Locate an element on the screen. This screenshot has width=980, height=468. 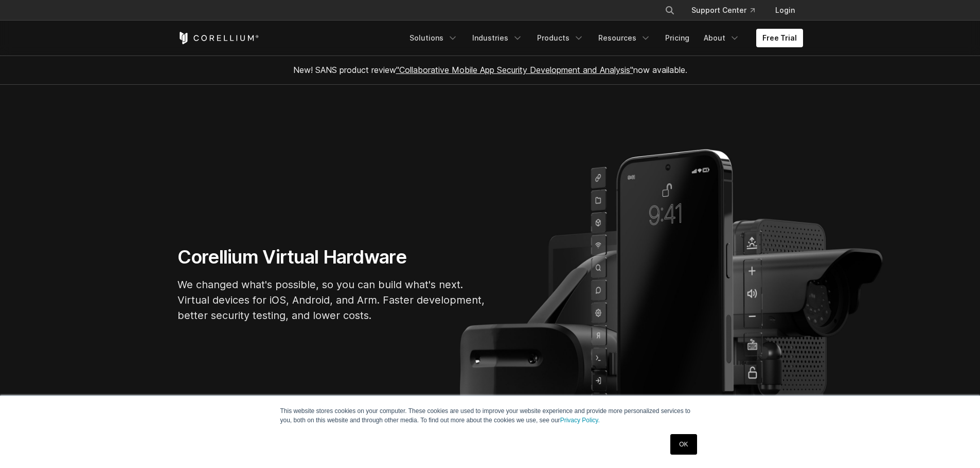
a: Industries is located at coordinates (498, 38).